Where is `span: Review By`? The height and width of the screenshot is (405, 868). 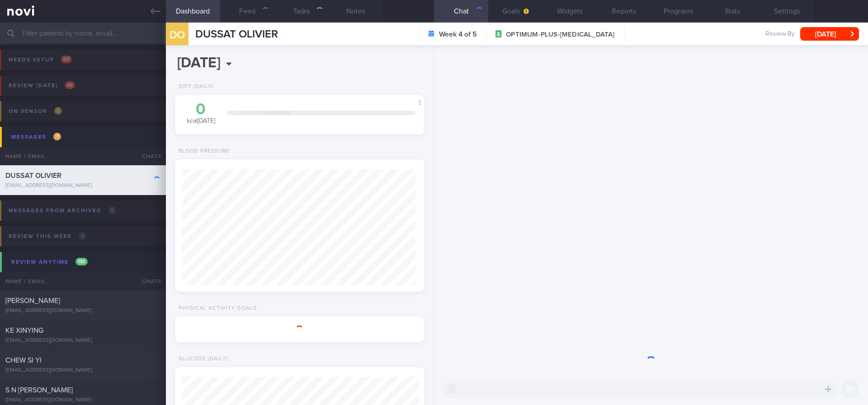
span: Review By is located at coordinates (780, 34).